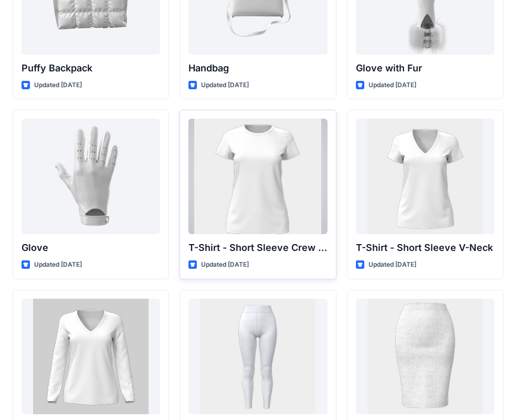 The width and height of the screenshot is (516, 420). I want to click on p: Glove, so click(91, 248).